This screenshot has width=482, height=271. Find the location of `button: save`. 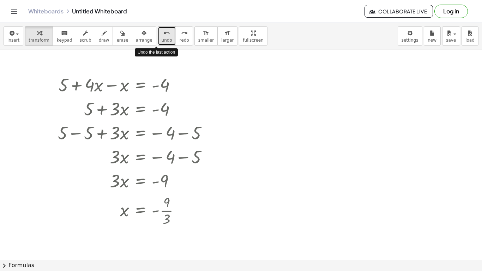

button: save is located at coordinates (451, 36).